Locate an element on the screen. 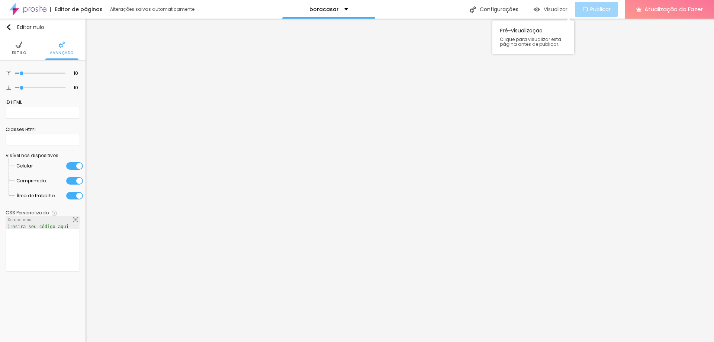  font: Pré-visualização is located at coordinates (521, 30).